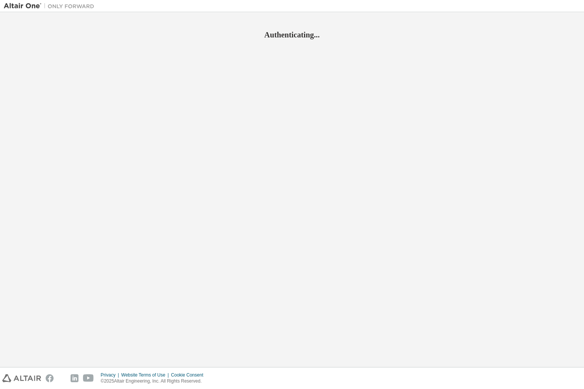 The image size is (584, 389). Describe the element at coordinates (189, 375) in the screenshot. I see `div: Cookie Consent` at that location.